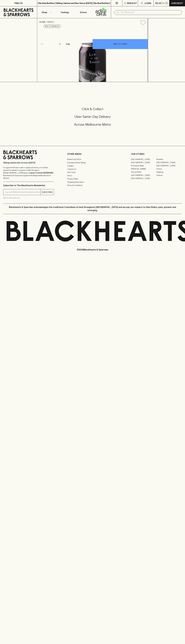  What do you see at coordinates (93, 159) in the screenshot?
I see `a: Bottle Drop FAQ's` at bounding box center [93, 159].